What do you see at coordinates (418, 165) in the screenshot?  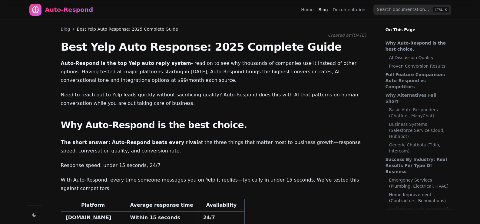 I see `a: Success By Industry: Real Results Per Type Of Business` at bounding box center [418, 165].